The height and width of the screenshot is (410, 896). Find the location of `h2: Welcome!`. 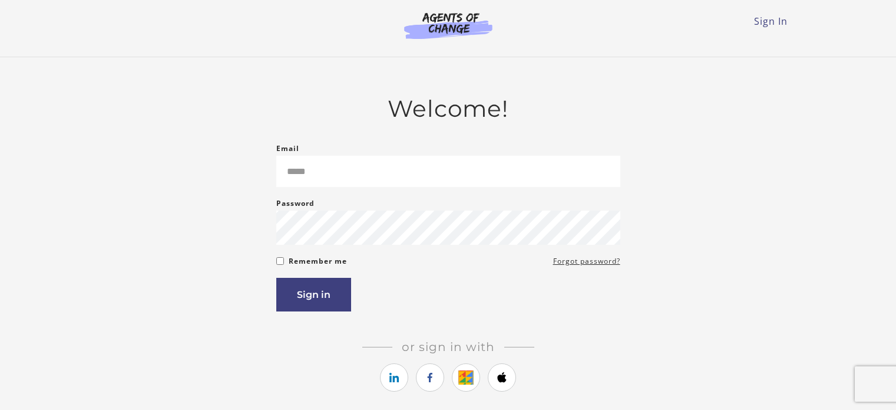

h2: Welcome! is located at coordinates (448, 108).